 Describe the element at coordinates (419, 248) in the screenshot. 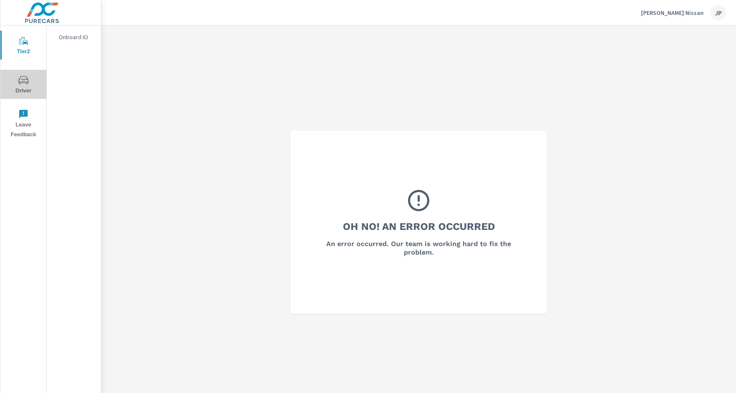

I see `h6: An error occurred. Our team is working hard to fix the problem.` at that location.